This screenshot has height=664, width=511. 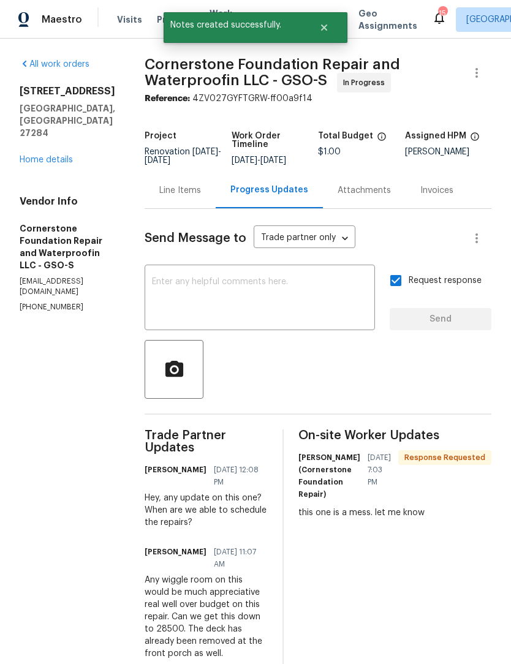 I want to click on b: Reference:, so click(x=167, y=99).